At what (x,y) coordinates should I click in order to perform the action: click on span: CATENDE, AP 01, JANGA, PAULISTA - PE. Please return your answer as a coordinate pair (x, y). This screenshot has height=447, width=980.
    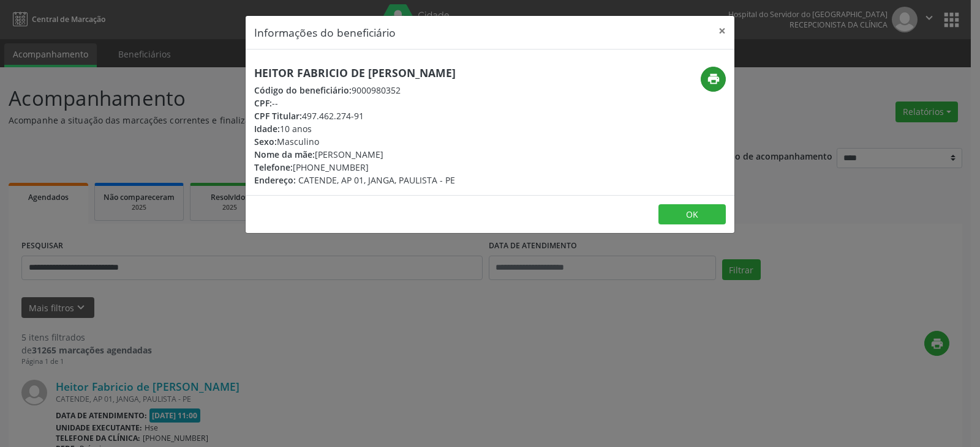
    Looking at the image, I should click on (376, 180).